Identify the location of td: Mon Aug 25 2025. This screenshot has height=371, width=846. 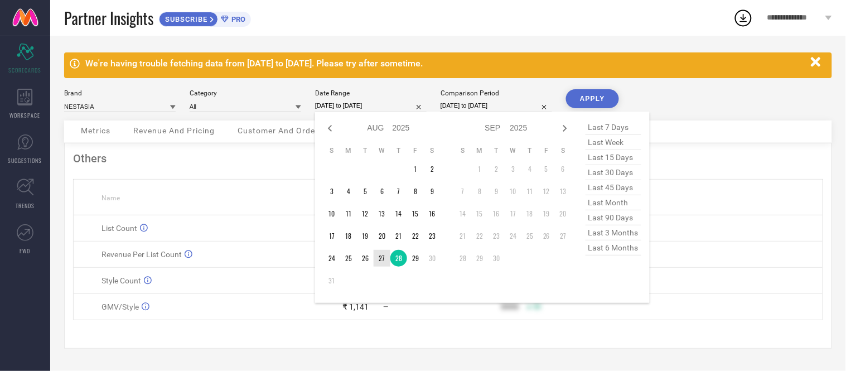
(349, 258).